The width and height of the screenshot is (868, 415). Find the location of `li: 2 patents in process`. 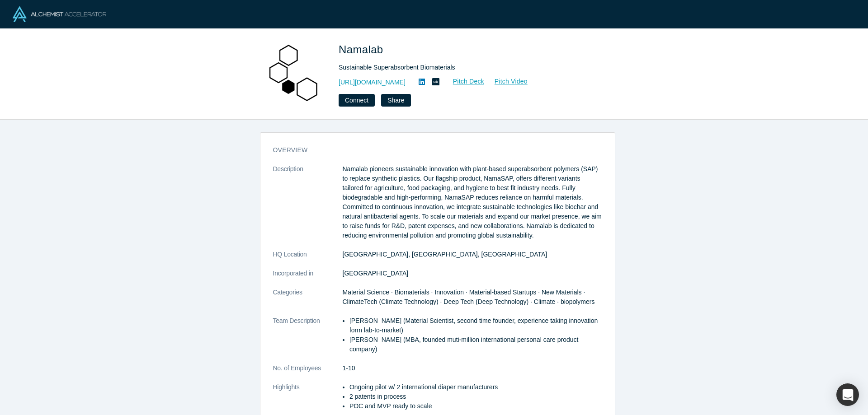

li: 2 patents in process is located at coordinates (476, 396).